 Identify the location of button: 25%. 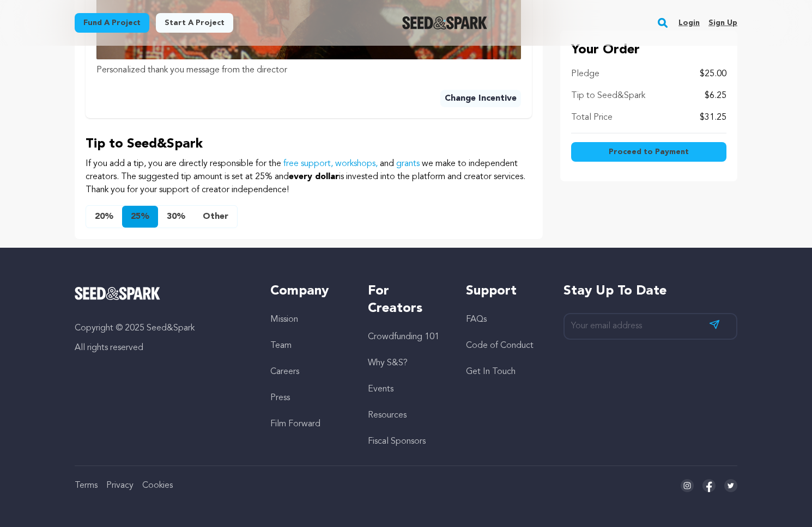
(140, 217).